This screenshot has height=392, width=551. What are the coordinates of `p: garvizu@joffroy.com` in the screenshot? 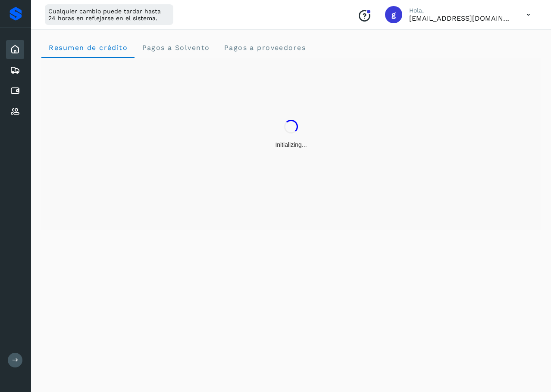 It's located at (461, 18).